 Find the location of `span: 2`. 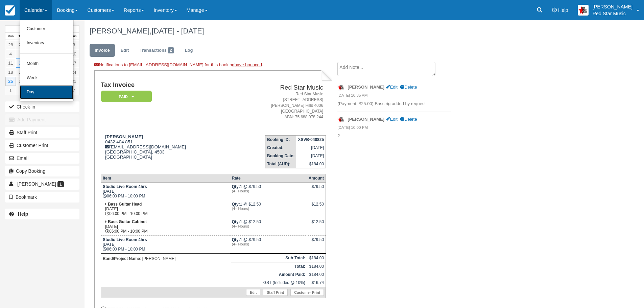

span: 2 is located at coordinates (171, 51).